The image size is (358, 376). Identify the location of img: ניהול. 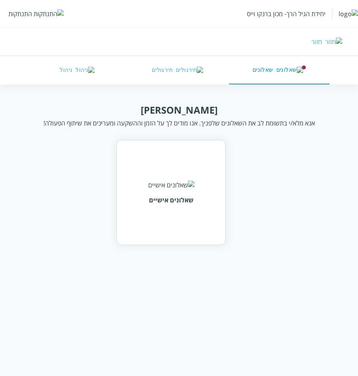
(85, 70).